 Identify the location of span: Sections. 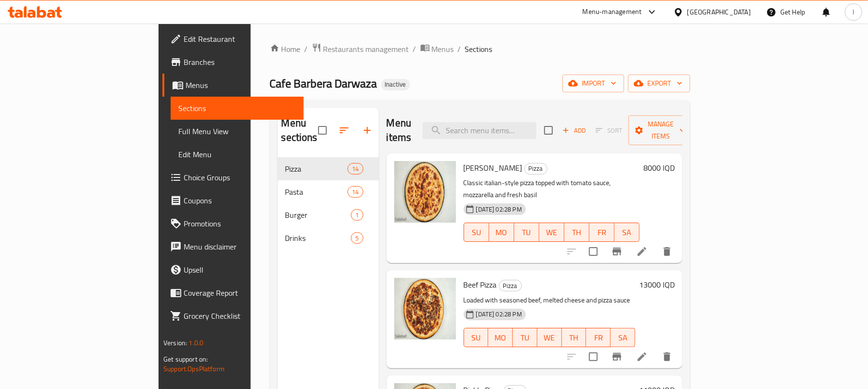
(479, 49).